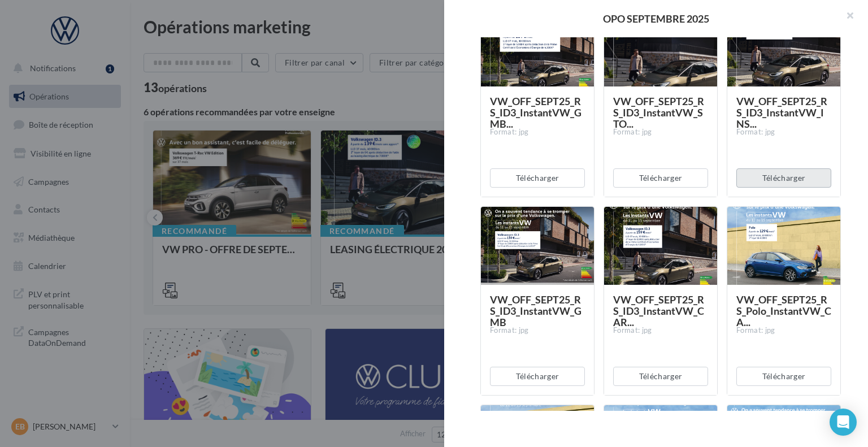 Image resolution: width=868 pixels, height=447 pixels. I want to click on span: VW_OFF_SEPT25_RS_ID3_InstantVW_INS..., so click(781, 113).